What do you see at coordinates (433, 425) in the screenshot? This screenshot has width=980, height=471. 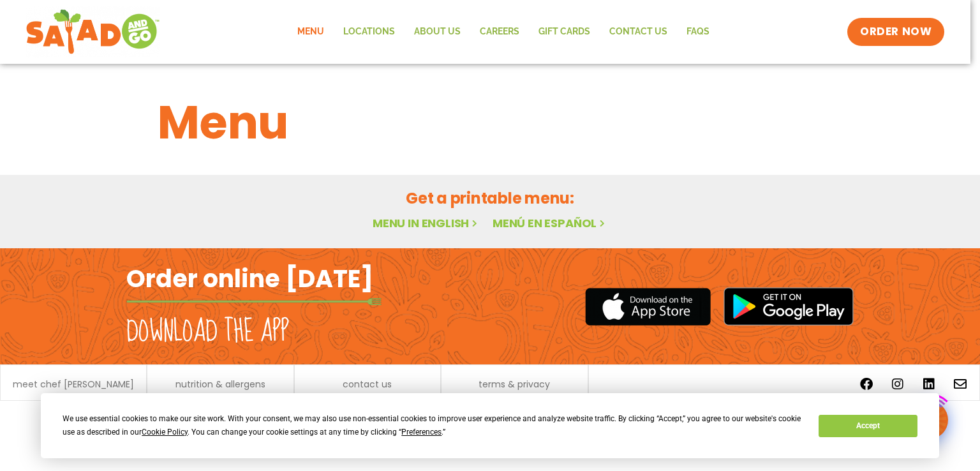 I see `div: We use essential cookies to make our site work. With your consent, we may also use non-essential ...` at bounding box center [433, 425].